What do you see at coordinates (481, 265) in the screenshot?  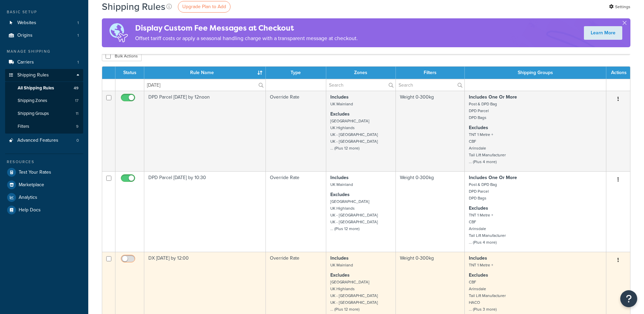 I see `small: TNT 1 Metre +` at bounding box center [481, 265].